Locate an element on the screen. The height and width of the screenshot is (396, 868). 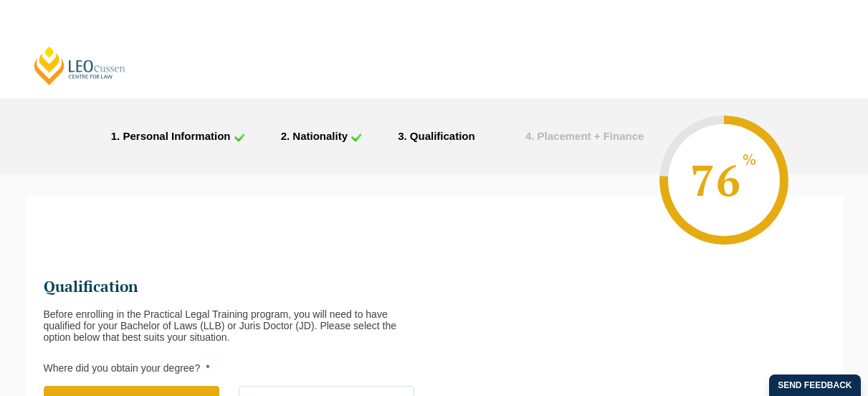
span: 76 is located at coordinates (724, 180).